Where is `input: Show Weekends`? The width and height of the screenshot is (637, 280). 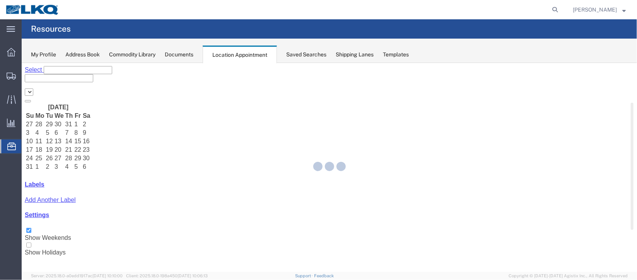 input: Show Weekends is located at coordinates (7, 167).